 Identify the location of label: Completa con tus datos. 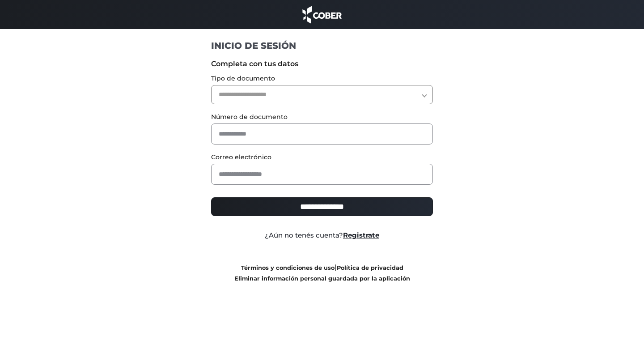
(322, 64).